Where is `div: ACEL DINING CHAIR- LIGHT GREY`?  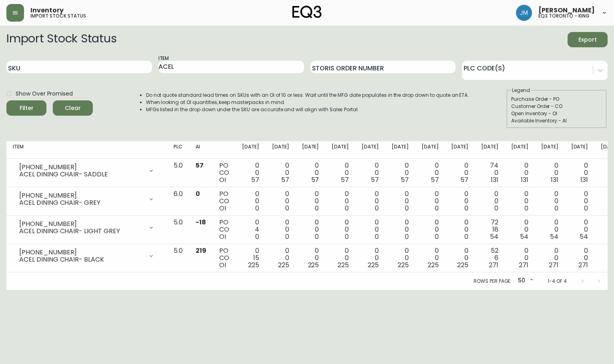 div: ACEL DINING CHAIR- LIGHT GREY is located at coordinates (81, 231).